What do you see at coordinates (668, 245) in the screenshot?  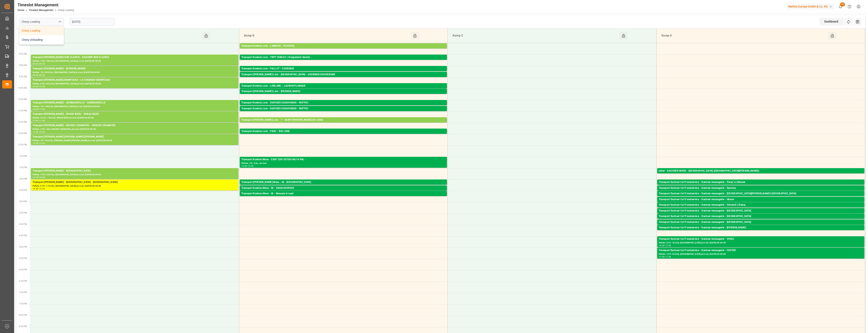 I see `div: 17:00` at bounding box center [668, 245].